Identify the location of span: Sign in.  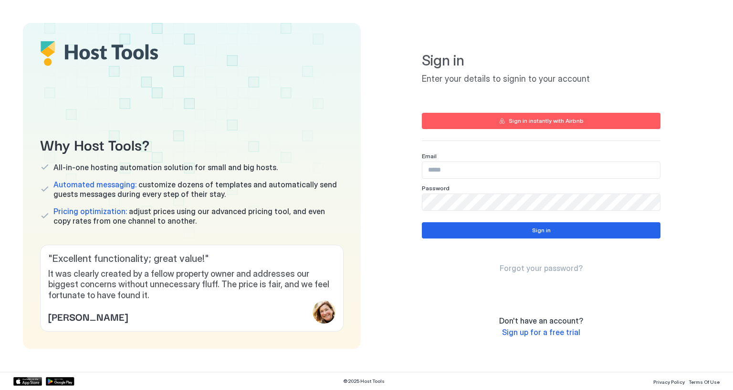
(541, 61).